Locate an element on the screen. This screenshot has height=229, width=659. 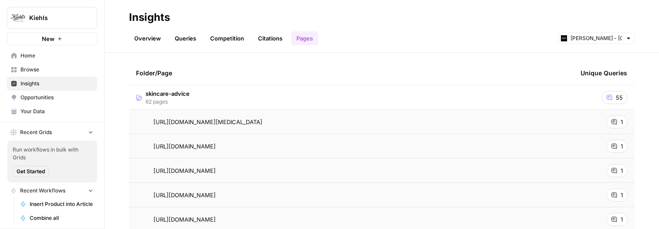
span: Recent Workflows is located at coordinates (43, 191).